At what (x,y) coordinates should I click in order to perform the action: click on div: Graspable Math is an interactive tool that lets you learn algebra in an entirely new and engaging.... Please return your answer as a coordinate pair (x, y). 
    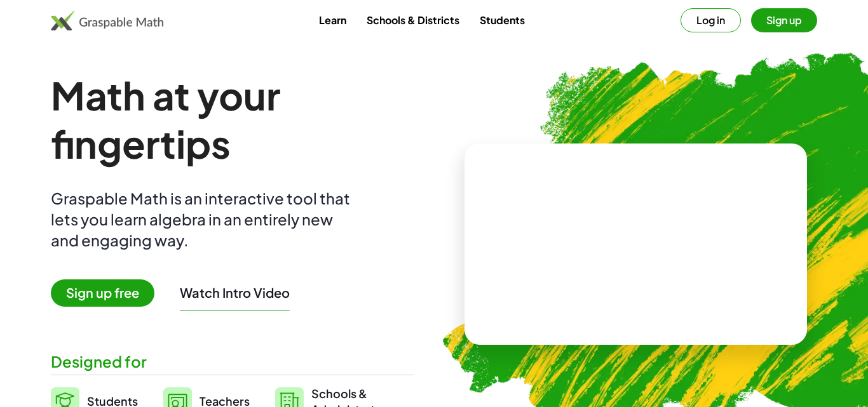
    Looking at the image, I should click on (203, 219).